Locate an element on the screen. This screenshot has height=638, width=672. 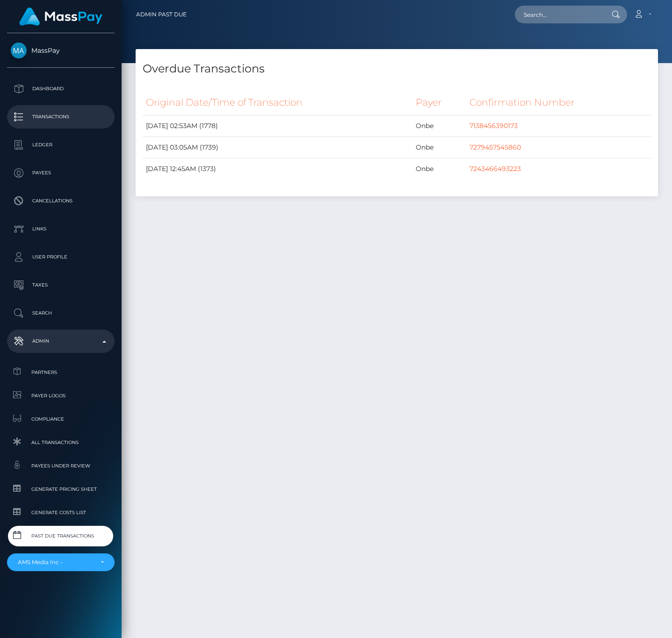
p: Links is located at coordinates (61, 229).